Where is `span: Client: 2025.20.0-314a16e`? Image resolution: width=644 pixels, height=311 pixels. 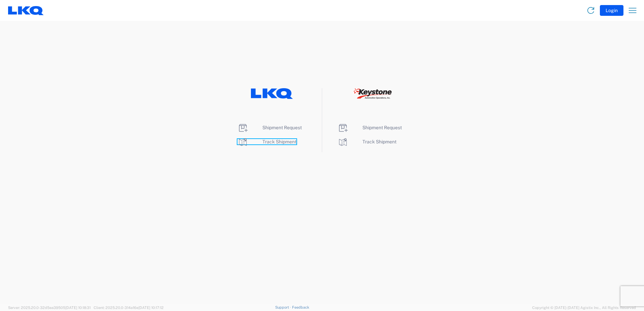
span: Client: 2025.20.0-314a16e is located at coordinates (128, 308).